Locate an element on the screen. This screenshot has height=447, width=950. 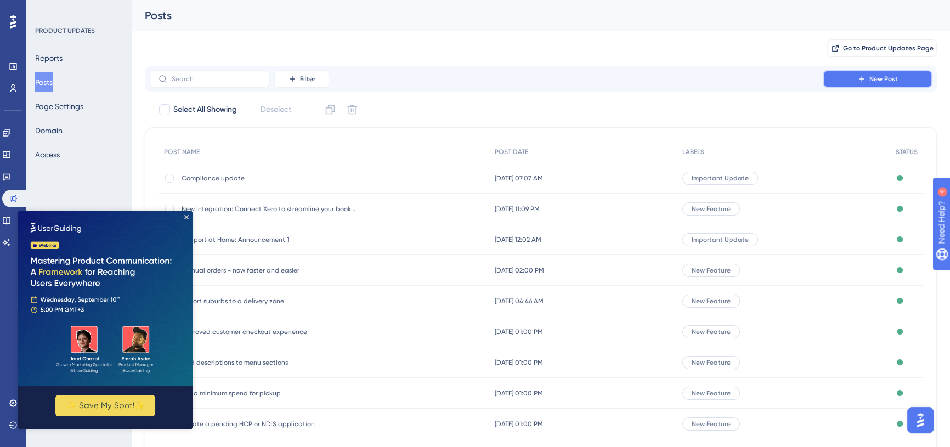
span: Import suburbs to a delivery zone is located at coordinates (269, 301).